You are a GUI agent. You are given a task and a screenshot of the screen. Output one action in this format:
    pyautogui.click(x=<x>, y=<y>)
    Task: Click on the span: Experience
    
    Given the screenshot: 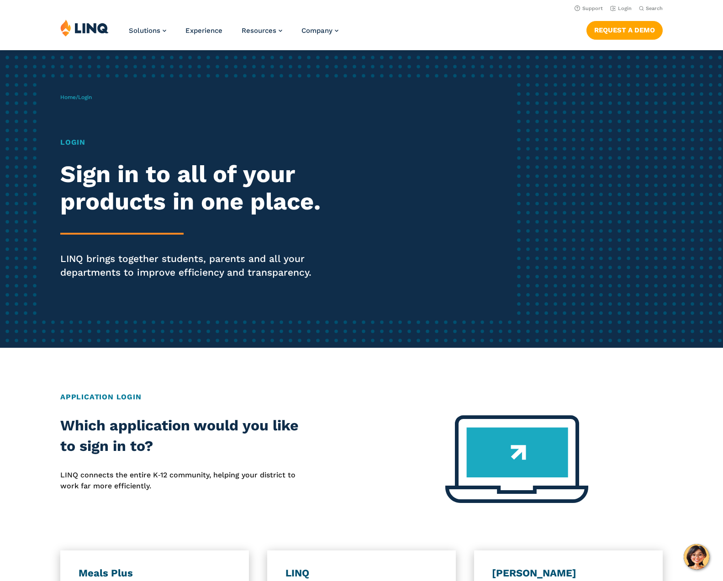 What is the action you would take?
    pyautogui.click(x=204, y=31)
    